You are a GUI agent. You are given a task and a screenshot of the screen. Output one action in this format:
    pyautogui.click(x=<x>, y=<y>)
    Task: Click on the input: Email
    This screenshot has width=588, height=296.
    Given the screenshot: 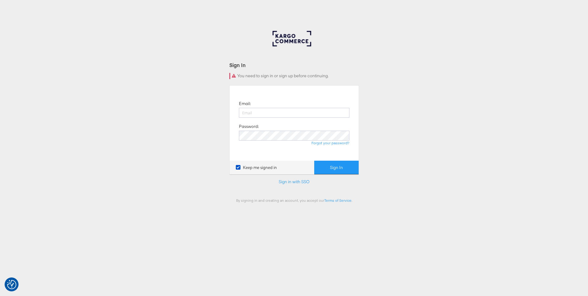 What is the action you would take?
    pyautogui.click(x=294, y=113)
    